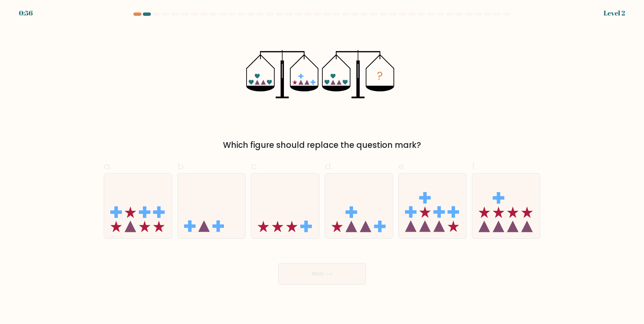  I want to click on span: b., so click(181, 166).